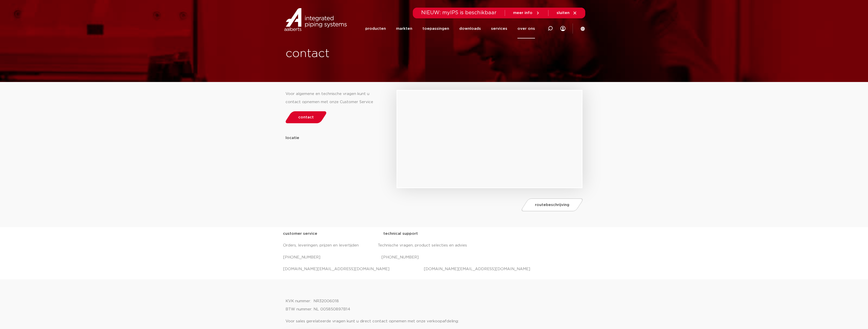 This screenshot has width=868, height=329. Describe the element at coordinates (434, 305) in the screenshot. I see `p: KVK nummer: NR32006018 BTW nummer: NL 005850897B14` at that location.